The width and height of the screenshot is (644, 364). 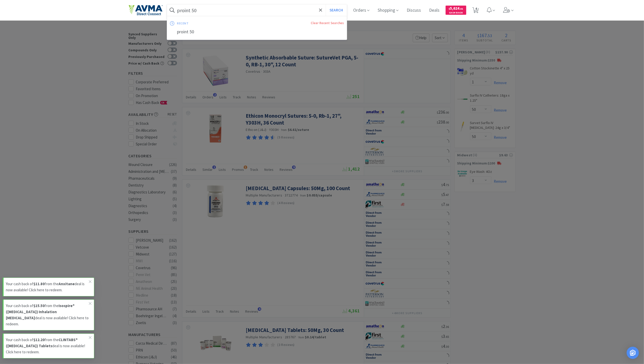 I want to click on a: $5,624.01Cash Back, so click(x=455, y=10).